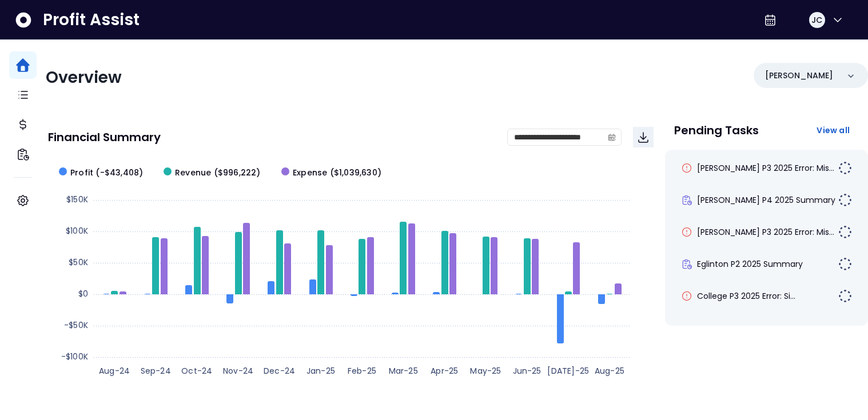  I want to click on text: $50K, so click(79, 263).